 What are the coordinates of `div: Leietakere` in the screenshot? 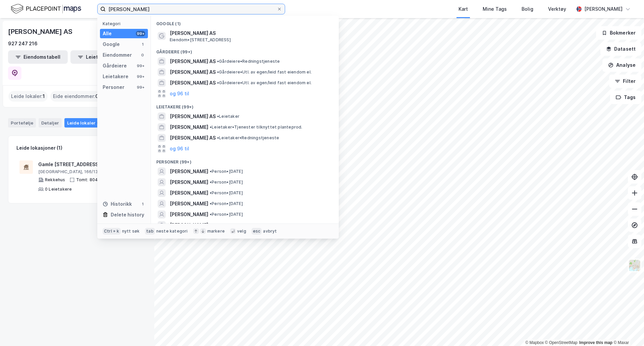 It's located at (115, 76).